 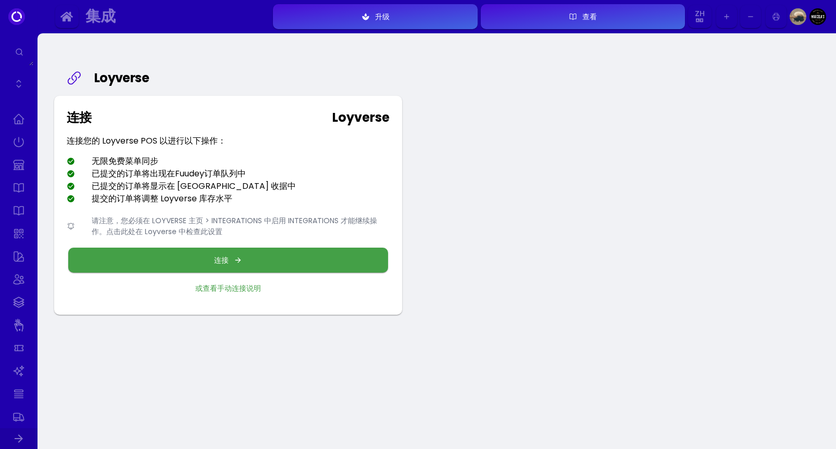 What do you see at coordinates (583, 17) in the screenshot?
I see `button: 查看` at bounding box center [583, 17].